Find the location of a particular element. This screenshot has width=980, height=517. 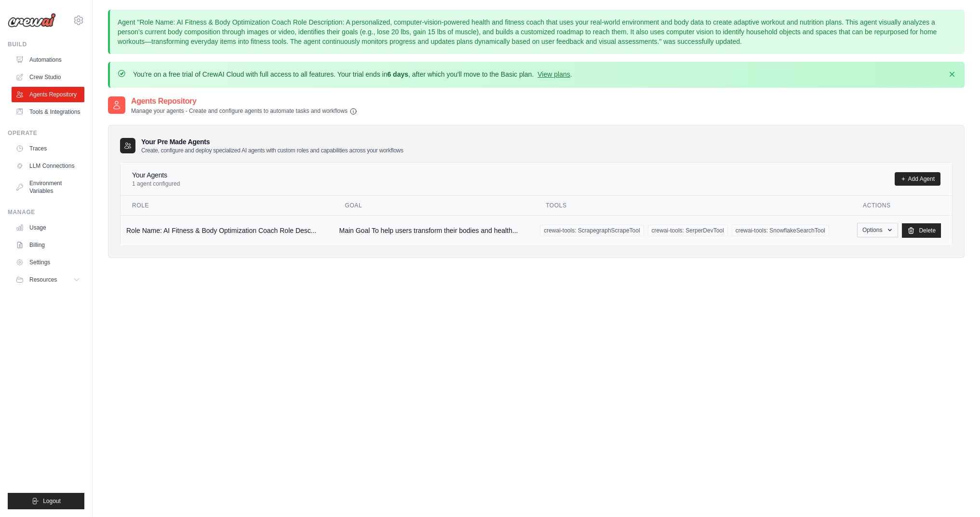

div: Build is located at coordinates (46, 44).